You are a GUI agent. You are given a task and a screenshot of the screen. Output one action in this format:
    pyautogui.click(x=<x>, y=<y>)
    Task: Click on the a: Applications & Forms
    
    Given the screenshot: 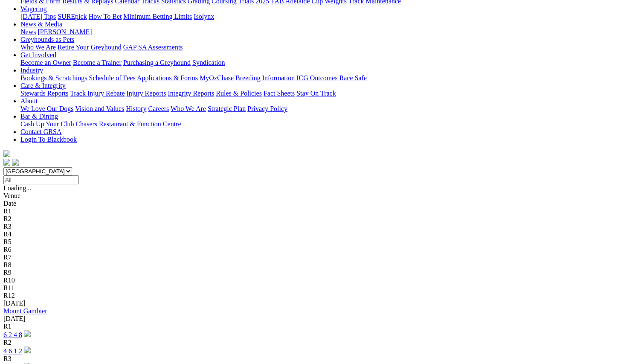 What is the action you would take?
    pyautogui.click(x=167, y=78)
    